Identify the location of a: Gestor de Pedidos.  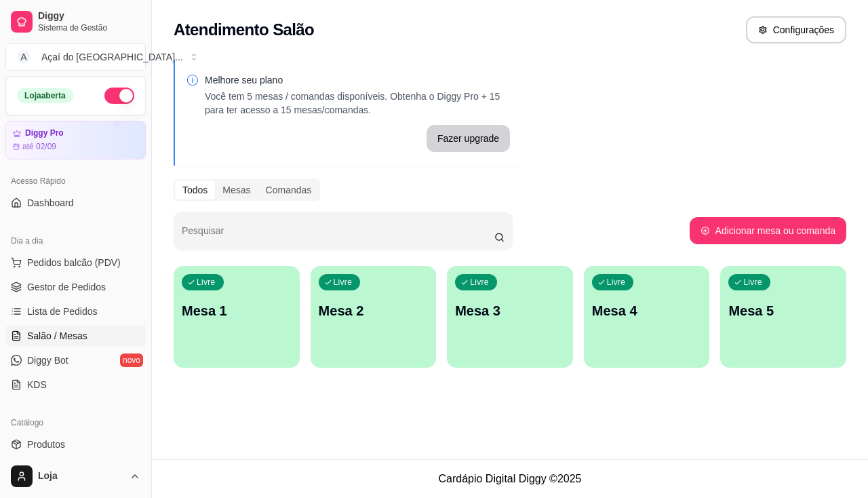
(75, 287).